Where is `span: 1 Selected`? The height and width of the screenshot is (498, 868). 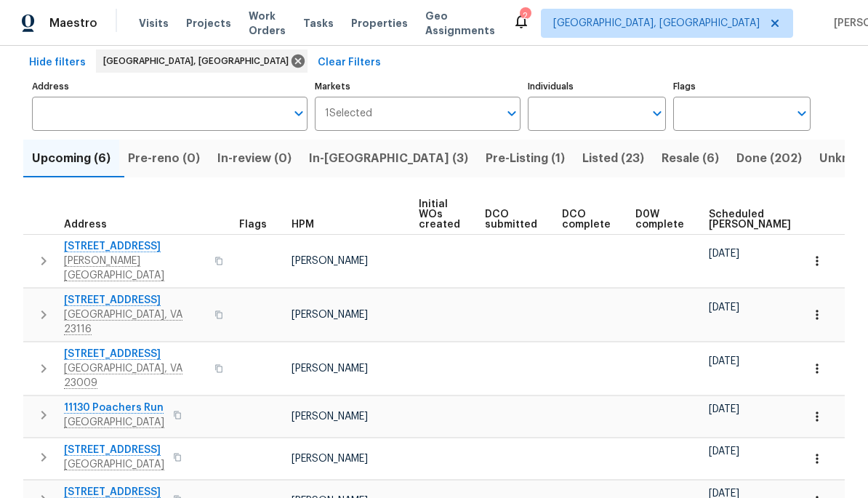 span: 1 Selected is located at coordinates (348, 113).